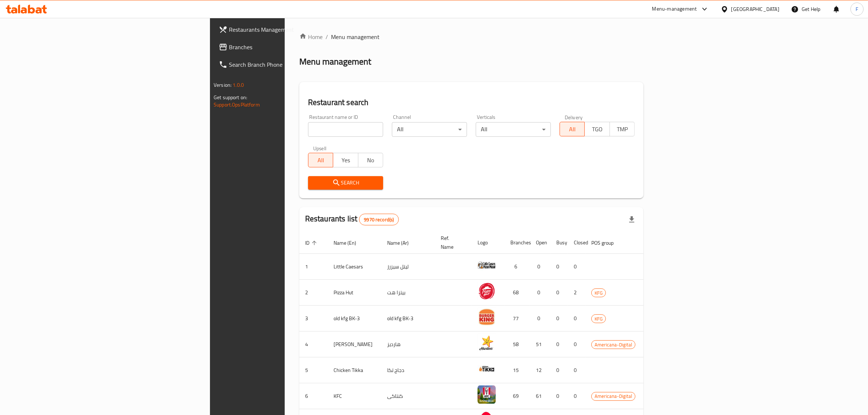  I want to click on label: Delivery, so click(574, 117).